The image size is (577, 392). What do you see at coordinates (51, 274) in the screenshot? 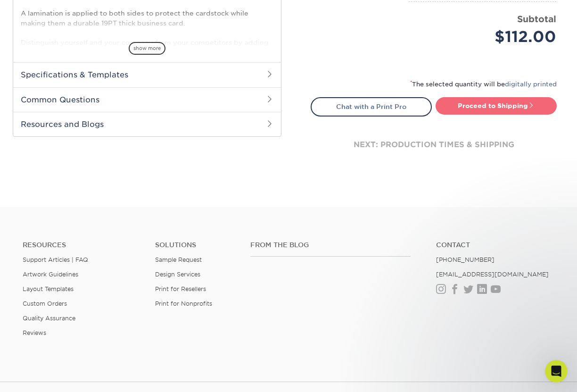
I see `a: Artwork Guidelines` at bounding box center [51, 274].